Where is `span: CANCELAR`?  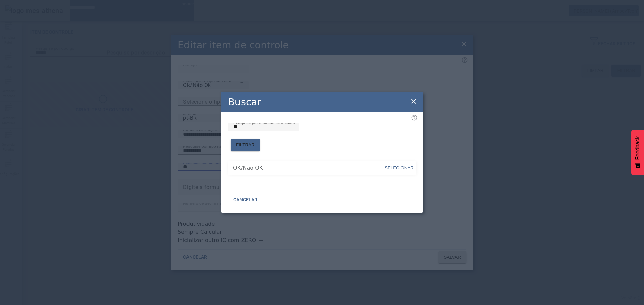
span: CANCELAR is located at coordinates (245, 200).